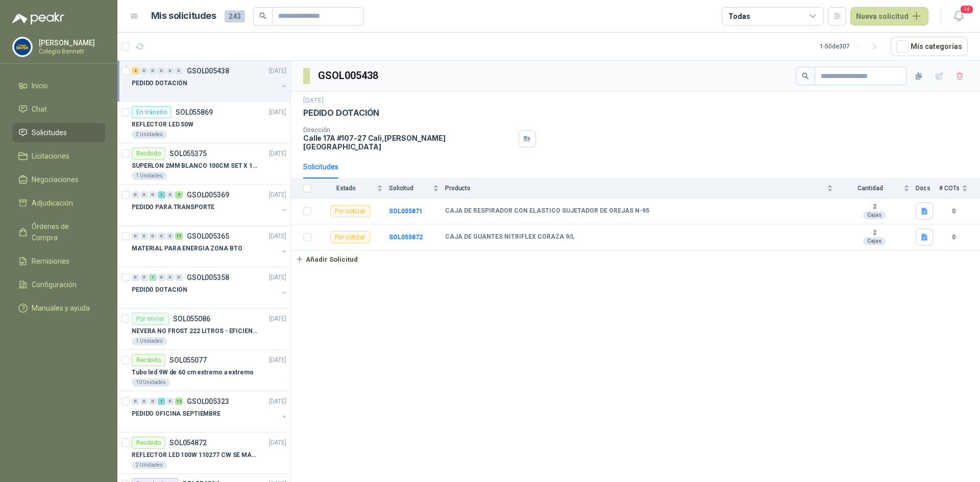  I want to click on a: Chat, so click(59, 109).